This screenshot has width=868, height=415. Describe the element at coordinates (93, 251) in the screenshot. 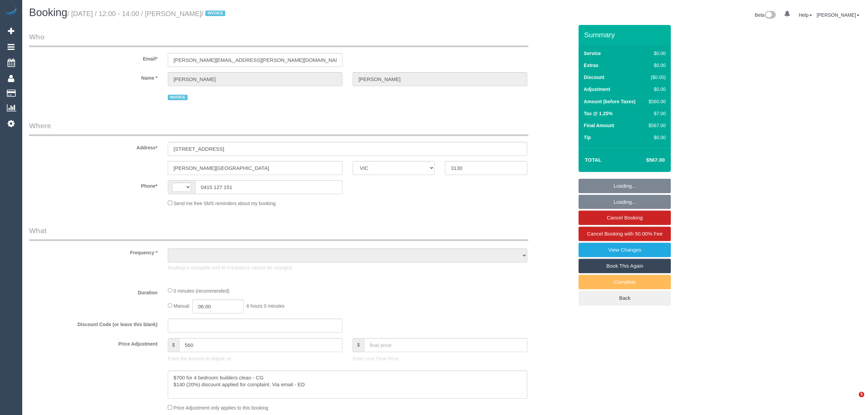

I see `label: Frequency *` at that location.